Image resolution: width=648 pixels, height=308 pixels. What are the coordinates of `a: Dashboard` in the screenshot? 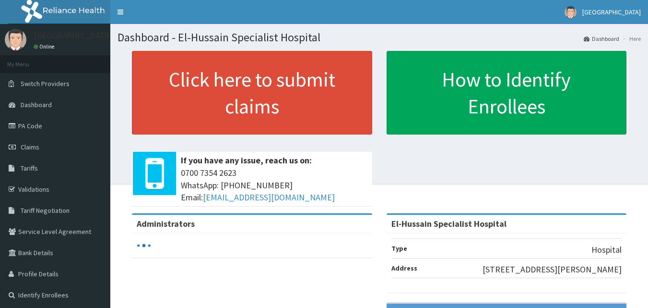 It's located at (602, 38).